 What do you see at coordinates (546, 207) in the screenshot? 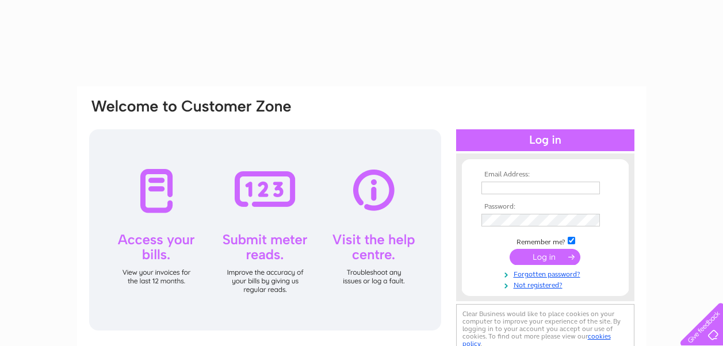
I see `th: Password:` at bounding box center [546, 207].